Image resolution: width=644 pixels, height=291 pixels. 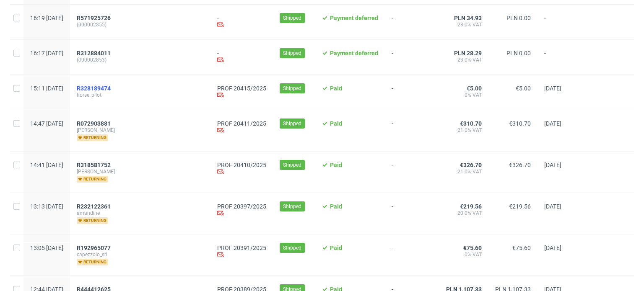 What do you see at coordinates (94, 123) in the screenshot?
I see `a: R072903881` at bounding box center [94, 123].